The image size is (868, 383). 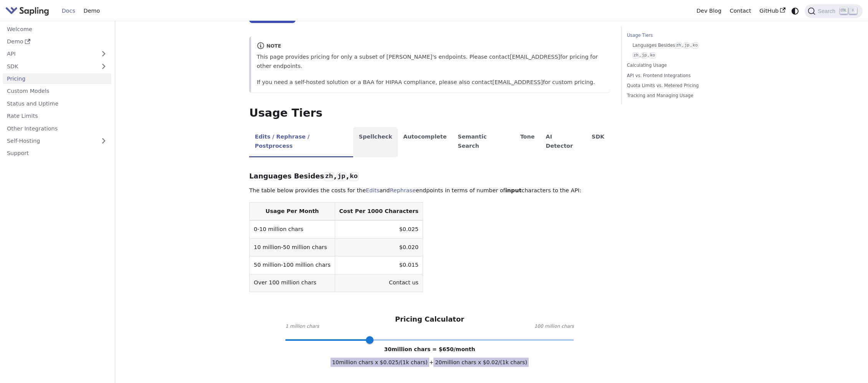 I want to click on a: SDK, so click(x=49, y=66).